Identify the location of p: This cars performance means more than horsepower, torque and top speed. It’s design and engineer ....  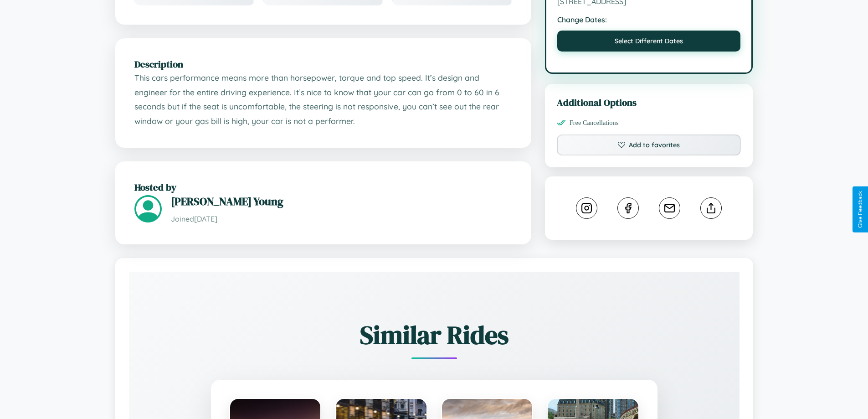
(323, 100).